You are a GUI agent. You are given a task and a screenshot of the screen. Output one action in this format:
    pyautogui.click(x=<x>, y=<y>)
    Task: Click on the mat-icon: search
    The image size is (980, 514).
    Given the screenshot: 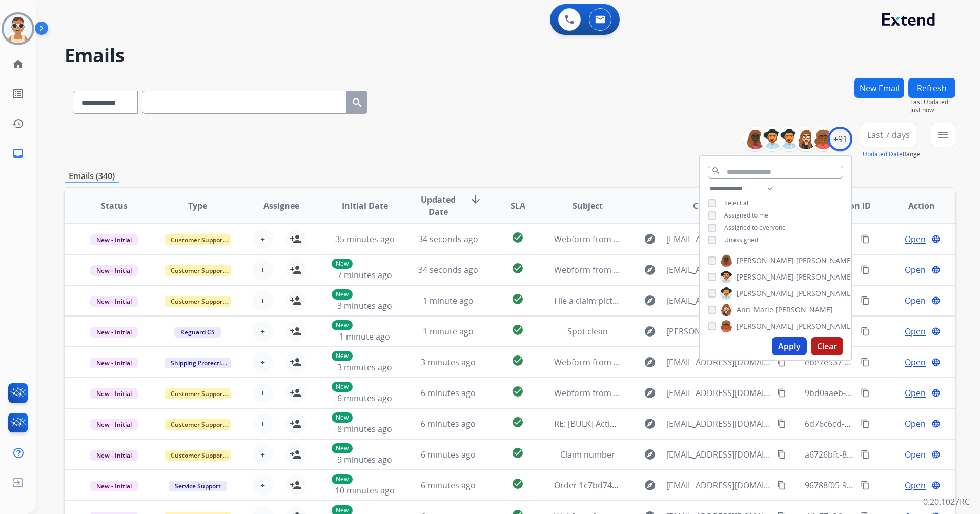 What is the action you would take?
    pyautogui.click(x=716, y=170)
    